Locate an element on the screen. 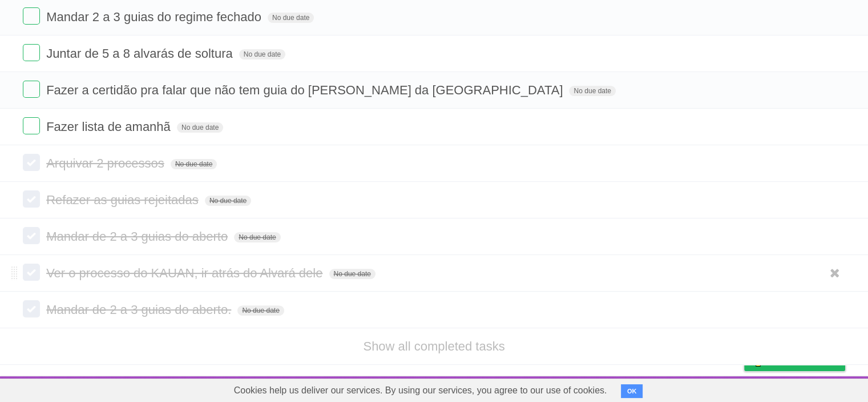  span: Refazer as guias rejeitadas is located at coordinates (123, 200).